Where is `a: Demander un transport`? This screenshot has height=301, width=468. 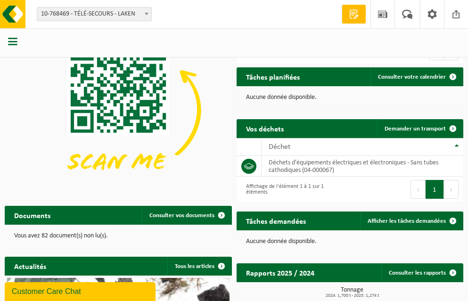
a: Demander un transport is located at coordinates (419, 129).